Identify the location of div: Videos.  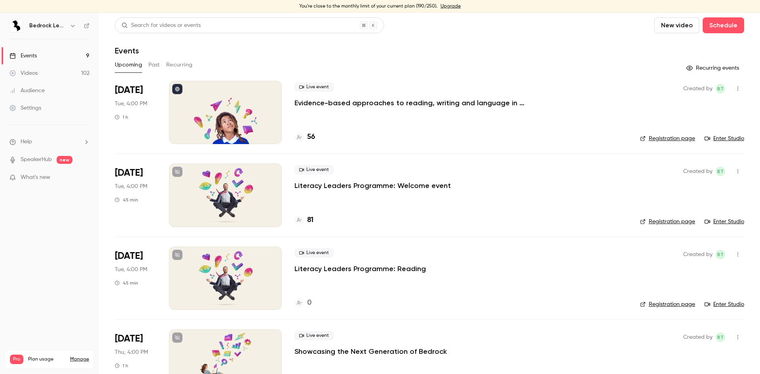
(23, 73).